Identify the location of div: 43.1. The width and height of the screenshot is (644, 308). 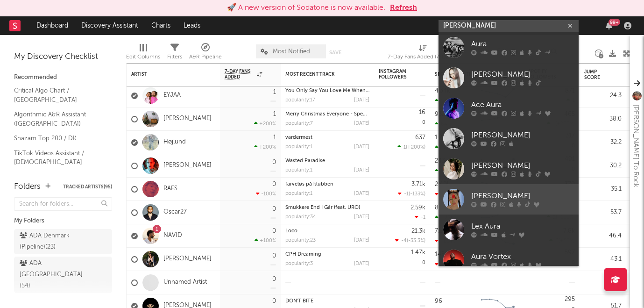
(603, 260).